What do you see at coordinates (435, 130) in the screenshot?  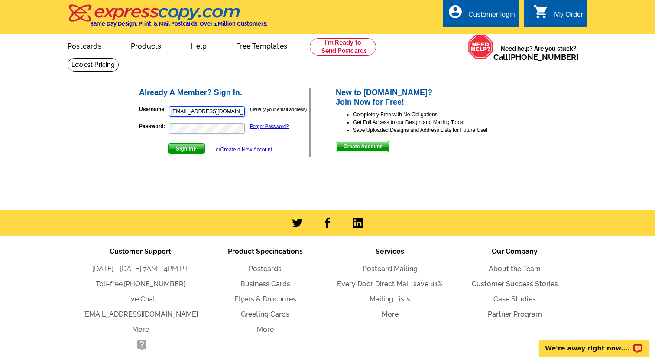 I see `li: Save Uploaded Designs and Address Lists for Future Use!` at bounding box center [435, 130].